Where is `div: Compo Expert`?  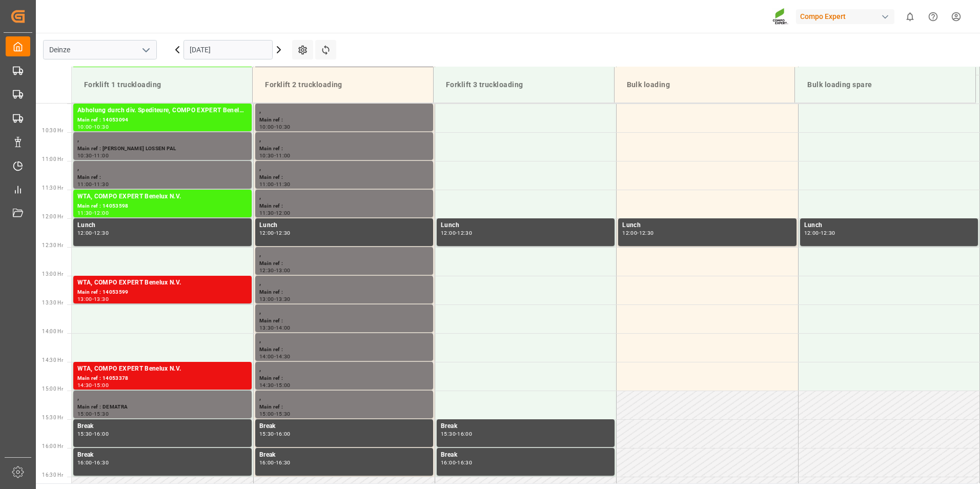
div: Compo Expert is located at coordinates (845, 16).